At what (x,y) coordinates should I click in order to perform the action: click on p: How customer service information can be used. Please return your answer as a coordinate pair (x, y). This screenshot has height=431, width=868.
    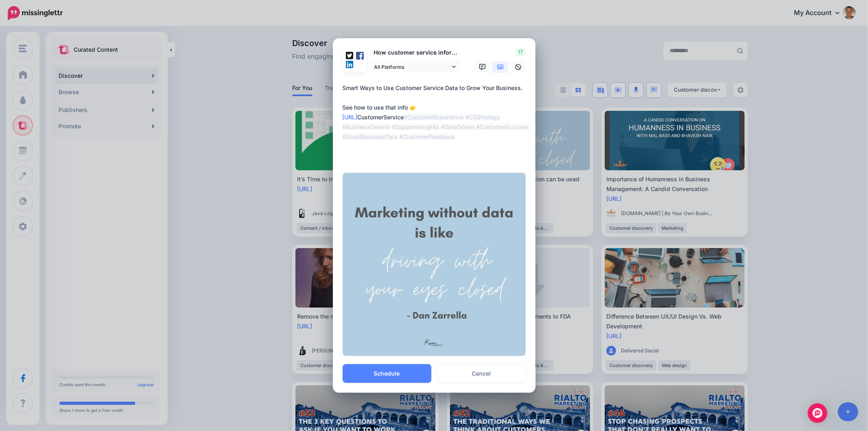
    Looking at the image, I should click on (415, 52).